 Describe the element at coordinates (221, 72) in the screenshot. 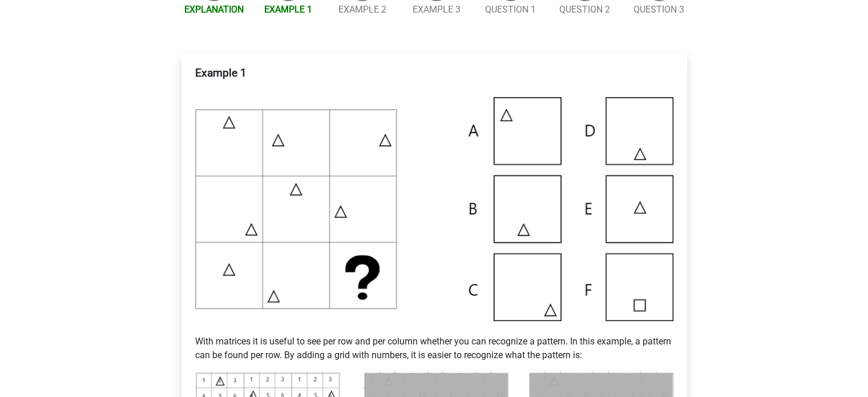

I see `b: Example 1` at that location.